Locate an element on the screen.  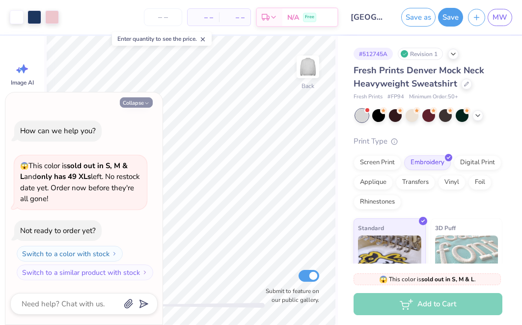
span: Fresh Prints Denver Mock Neck Heavyweight Sweatshirt is located at coordinates (419, 77).